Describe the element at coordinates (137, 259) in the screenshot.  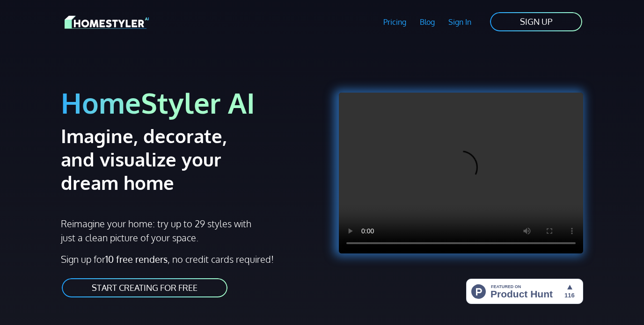
I see `strong: 10 free renders` at that location.